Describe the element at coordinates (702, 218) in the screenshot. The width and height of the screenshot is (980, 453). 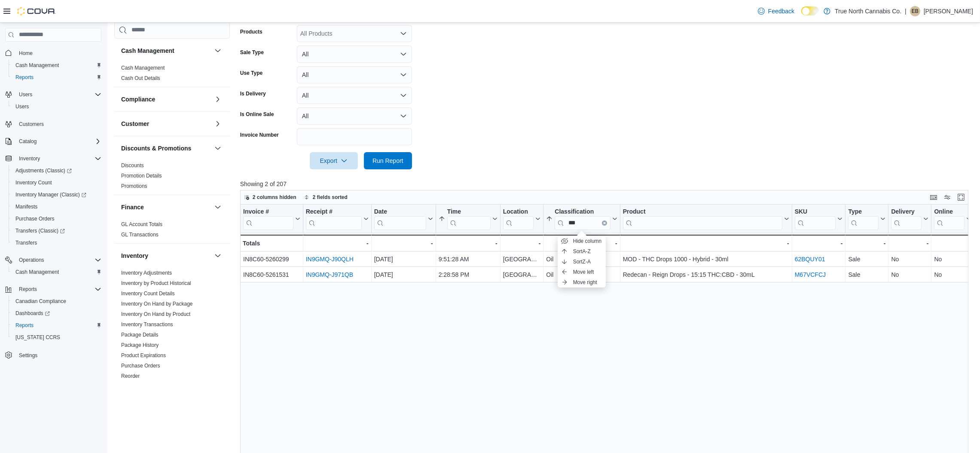
I see `div: Product` at that location.